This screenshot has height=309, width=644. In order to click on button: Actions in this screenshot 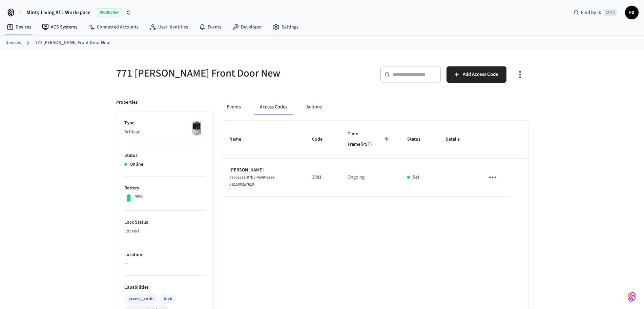, I will do `click(314, 107)`.